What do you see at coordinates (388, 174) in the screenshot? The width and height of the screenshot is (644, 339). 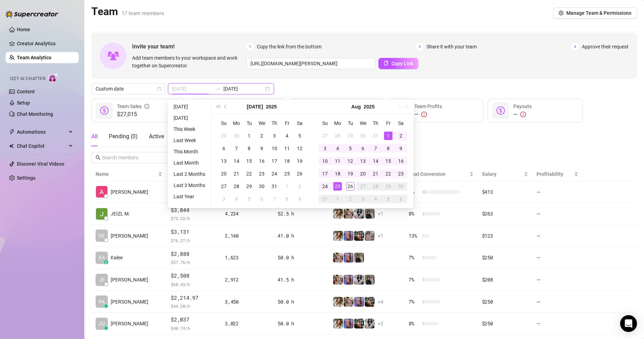 I see `td: 2025-08-22` at bounding box center [388, 174].